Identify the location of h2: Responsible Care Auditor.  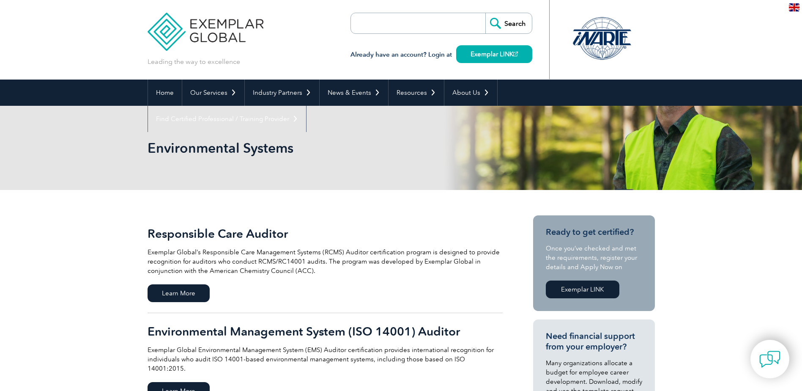
(325, 233).